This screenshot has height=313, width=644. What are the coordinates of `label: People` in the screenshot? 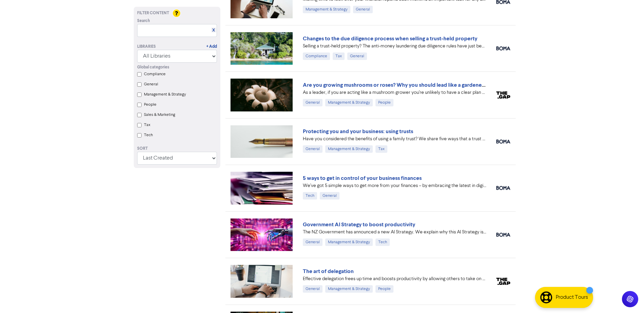 It's located at (150, 105).